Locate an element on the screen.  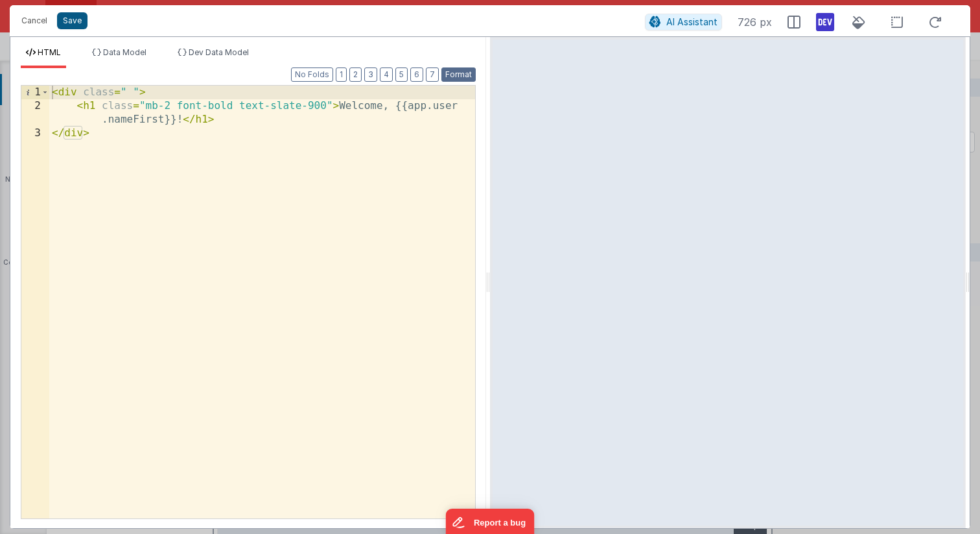
div: 3 is located at coordinates (35, 133).